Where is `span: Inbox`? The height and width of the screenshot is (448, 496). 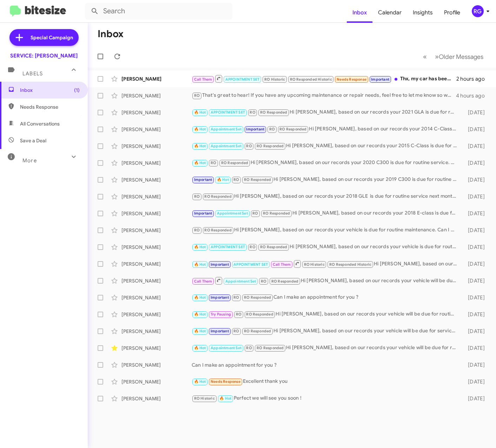
span: Inbox is located at coordinates (50, 90).